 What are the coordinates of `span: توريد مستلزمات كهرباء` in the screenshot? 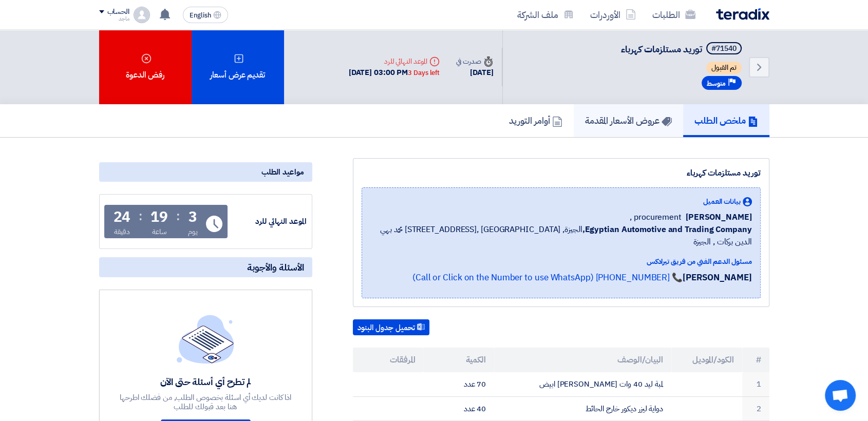 It's located at (662, 49).